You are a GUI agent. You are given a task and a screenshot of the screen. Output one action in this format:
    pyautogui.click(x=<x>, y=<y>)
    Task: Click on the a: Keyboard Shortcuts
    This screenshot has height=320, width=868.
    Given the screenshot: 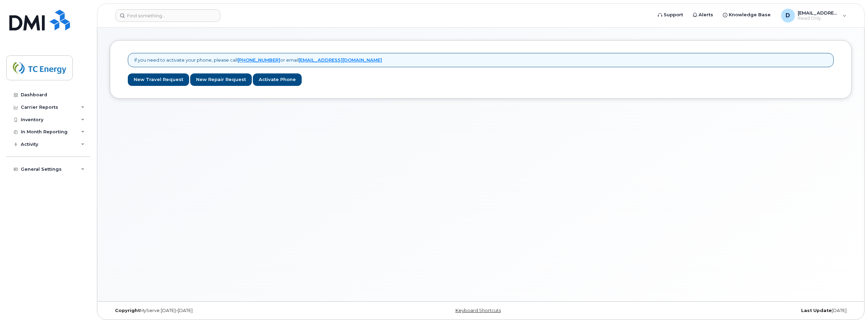 What is the action you would take?
    pyautogui.click(x=478, y=310)
    